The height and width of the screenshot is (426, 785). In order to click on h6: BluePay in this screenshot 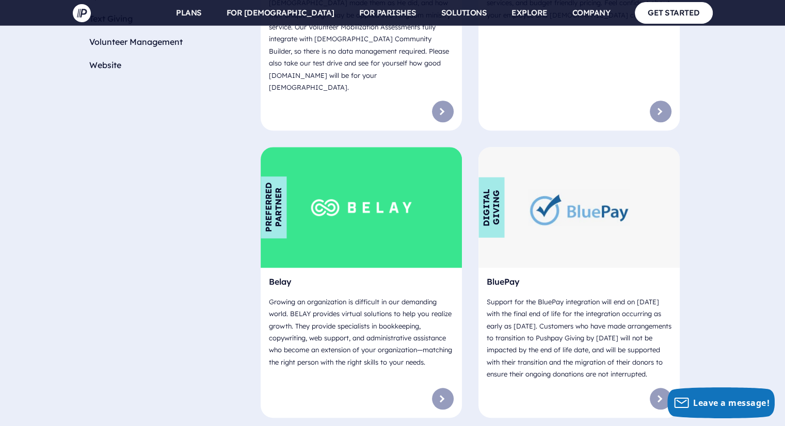, I will do `click(579, 284)`.